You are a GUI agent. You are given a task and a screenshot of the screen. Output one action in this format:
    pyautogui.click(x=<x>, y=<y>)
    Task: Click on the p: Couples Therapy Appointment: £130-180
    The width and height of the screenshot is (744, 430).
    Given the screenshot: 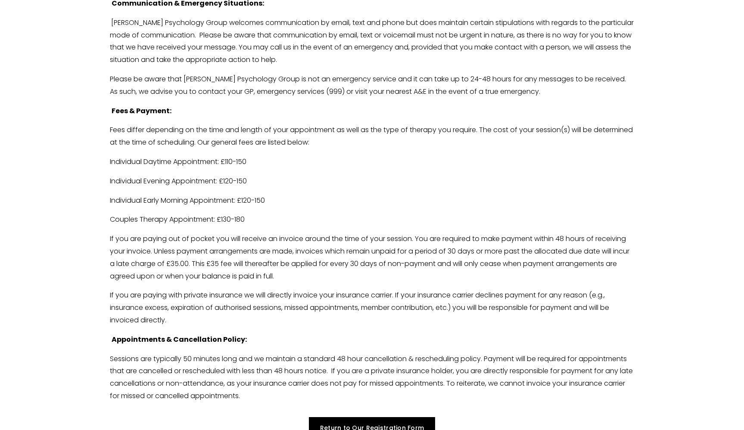 What is the action you would take?
    pyautogui.click(x=372, y=220)
    